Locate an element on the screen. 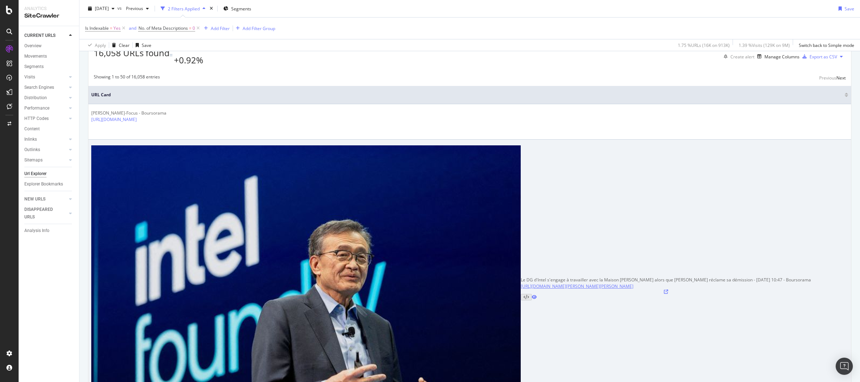 Image resolution: width=860 pixels, height=382 pixels. div: Add Filter Group is located at coordinates (259, 28).